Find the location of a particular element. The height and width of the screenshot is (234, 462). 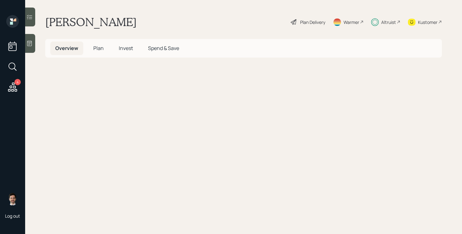

img: jonah-coleman-headshot.png is located at coordinates (13, 199).